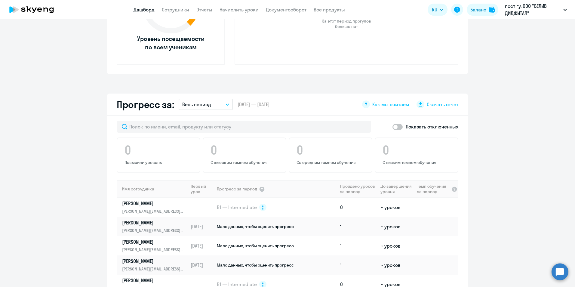  Describe the element at coordinates (239, 10) in the screenshot. I see `a: Начислить уроки` at that location.